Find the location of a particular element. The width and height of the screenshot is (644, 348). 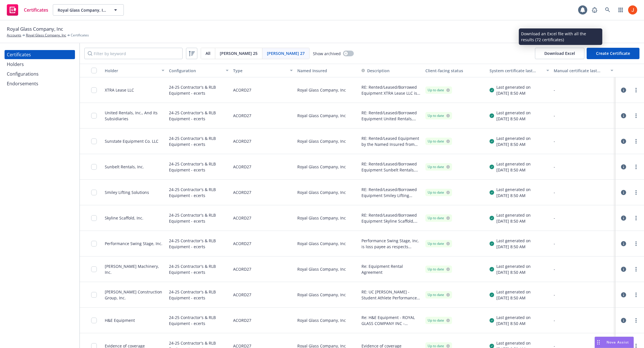

span: RE: Rented/Leased/Borrowed Equipment Sunbelt Rentals, Inc. is loss payee as respects rented/lease... is located at coordinates (391, 167).